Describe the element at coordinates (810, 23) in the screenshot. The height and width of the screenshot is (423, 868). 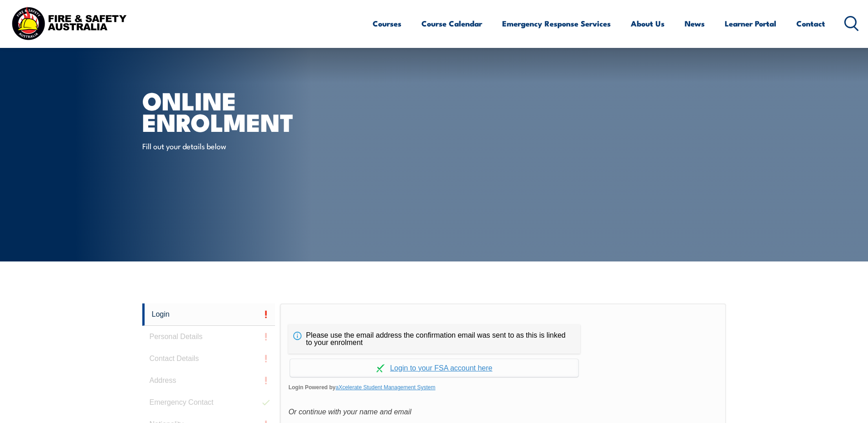
I see `a: Contact` at that location.